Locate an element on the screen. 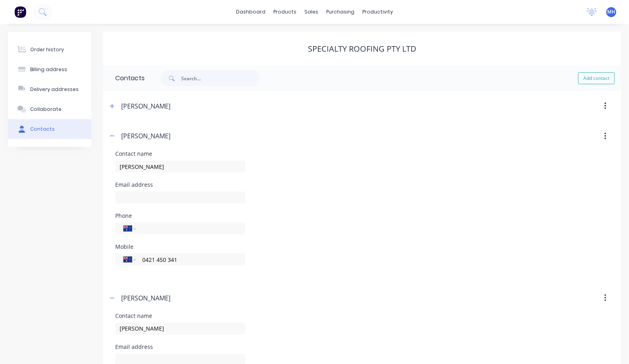 This screenshot has height=364, width=629. button: Collaborate is located at coordinates (49, 110).